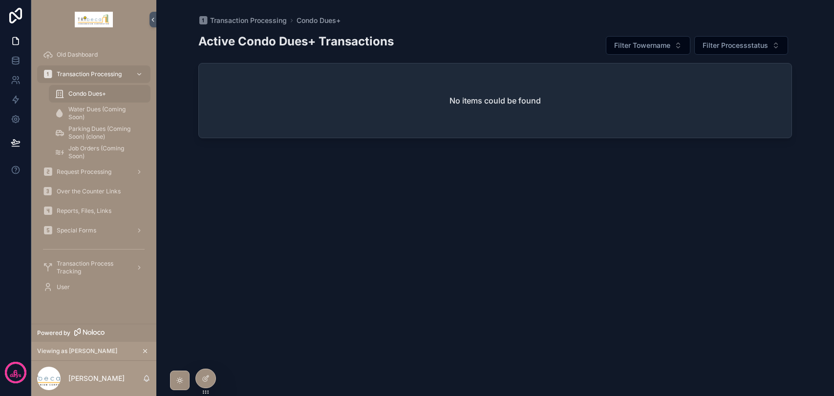 This screenshot has width=834, height=396. I want to click on span: Job Orders (Coming Soon), so click(105, 152).